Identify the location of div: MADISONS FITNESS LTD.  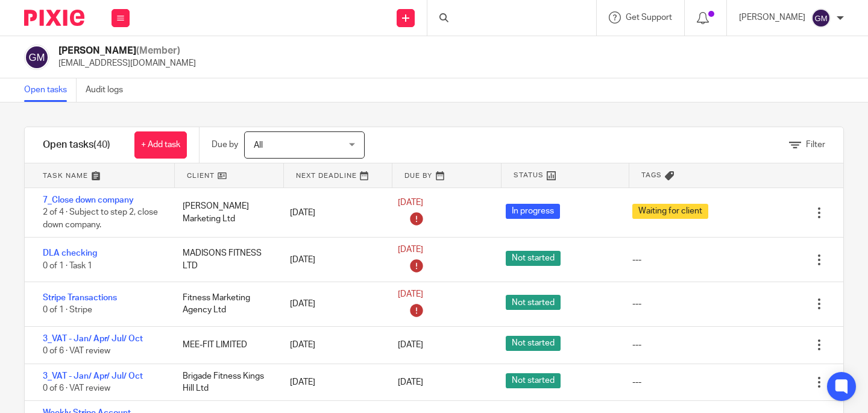
(224, 259).